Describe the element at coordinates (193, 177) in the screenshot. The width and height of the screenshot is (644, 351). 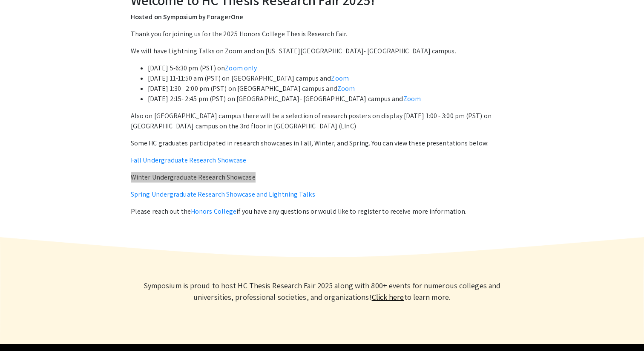
I see `a: Winter Undergraduate Research Showcase` at that location.